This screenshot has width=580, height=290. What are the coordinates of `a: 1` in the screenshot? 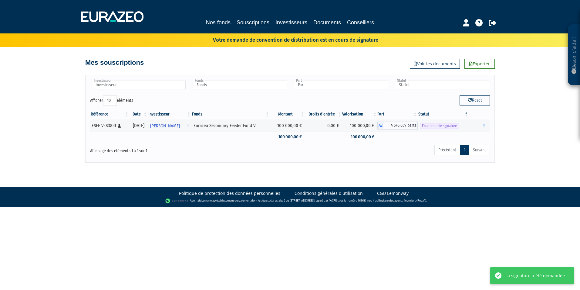 It's located at (465, 150).